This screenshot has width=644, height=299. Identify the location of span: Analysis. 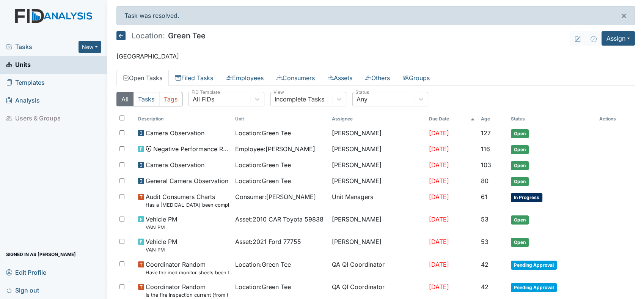
(22, 100).